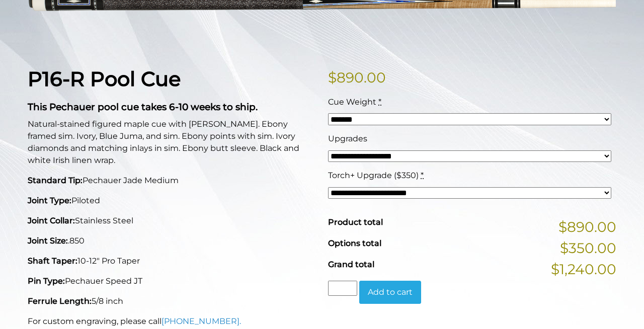  Describe the element at coordinates (347, 138) in the screenshot. I see `span: Upgrades` at that location.